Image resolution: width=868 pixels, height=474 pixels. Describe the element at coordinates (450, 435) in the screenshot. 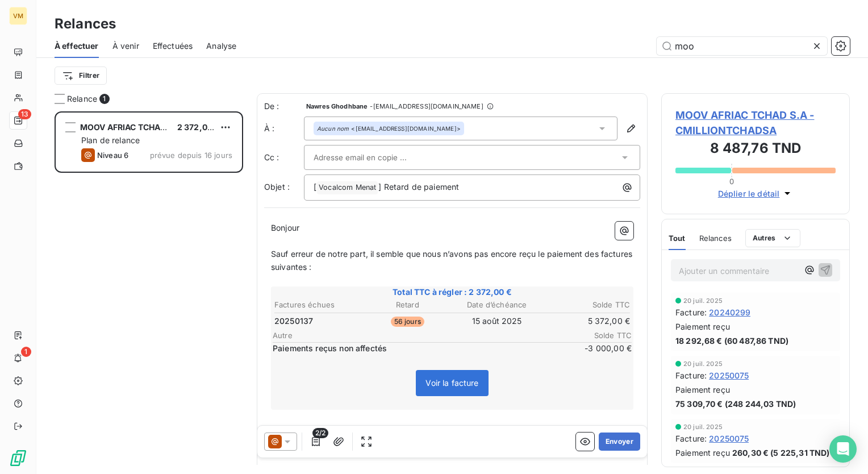

I see `span: Il s’agit probablement d’un oubli, nous vous remercions de bien vouloir procéder au règlement de ...` at that location.